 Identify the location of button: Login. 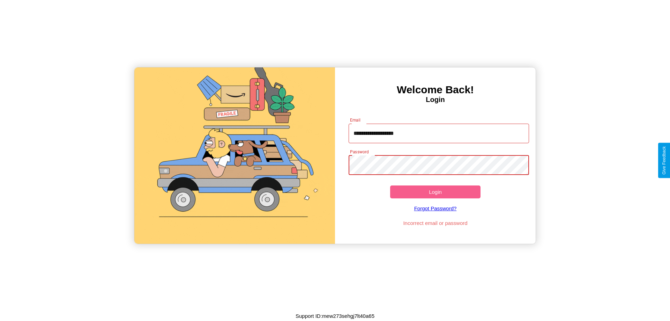
(435, 192).